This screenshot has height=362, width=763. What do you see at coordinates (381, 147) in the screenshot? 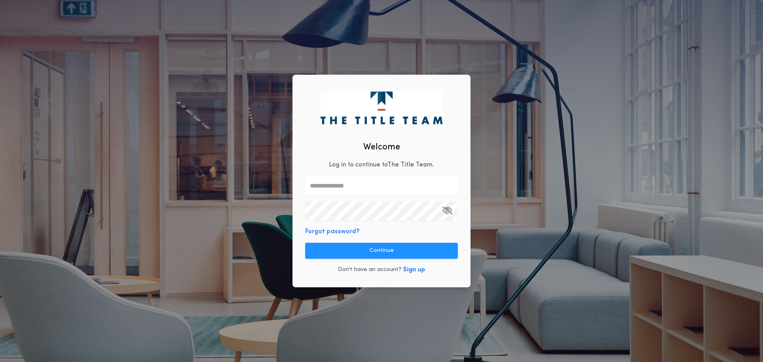
I see `h2: Welcome` at bounding box center [381, 147].